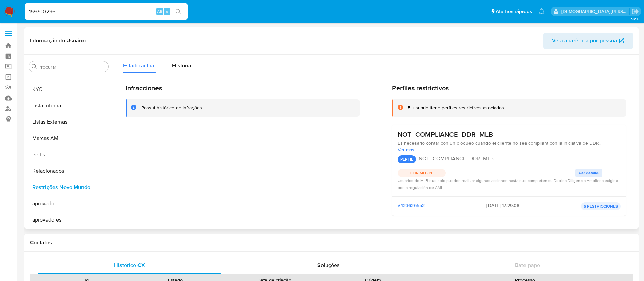 The height and width of the screenshot is (281, 644). I want to click on input: Procurar, so click(72, 67).